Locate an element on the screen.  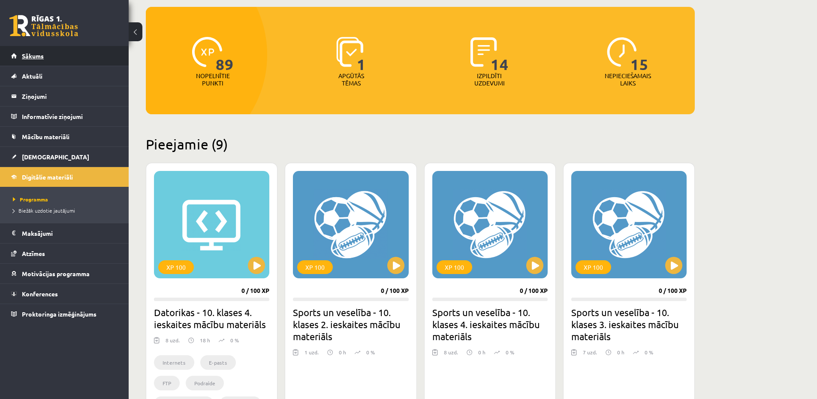
h2: Sports un veselība - 10. klases 2. ieskaites mācību materiāls is located at coordinates (350, 324).